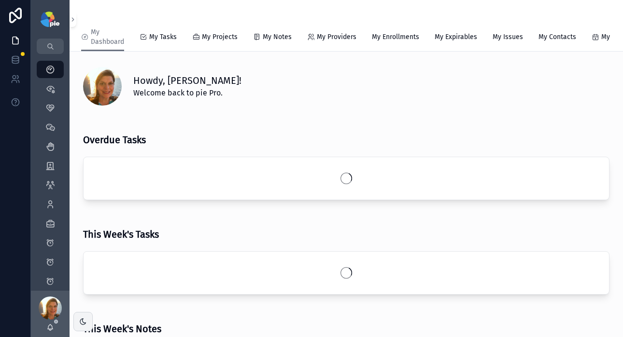 This screenshot has width=623, height=337. I want to click on a: My Enrollments, so click(395, 38).